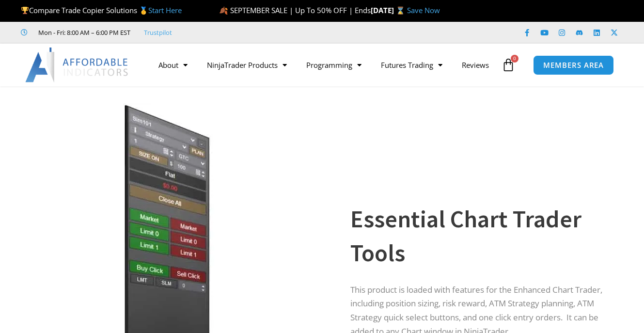  I want to click on a: About, so click(173, 65).